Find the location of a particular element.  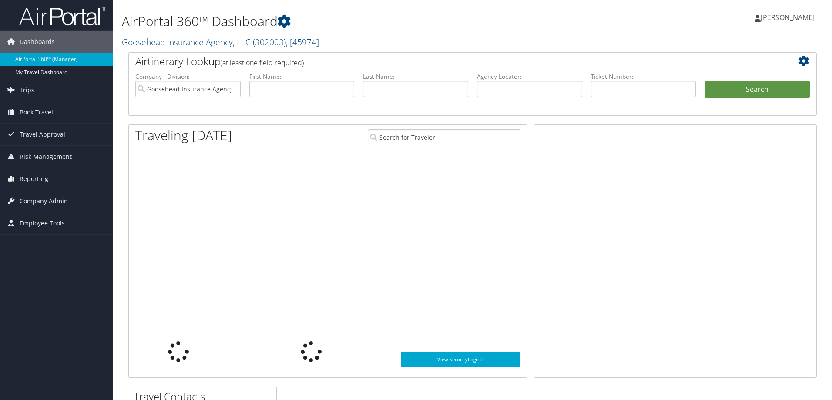

span: Employee Tools is located at coordinates (42, 223).